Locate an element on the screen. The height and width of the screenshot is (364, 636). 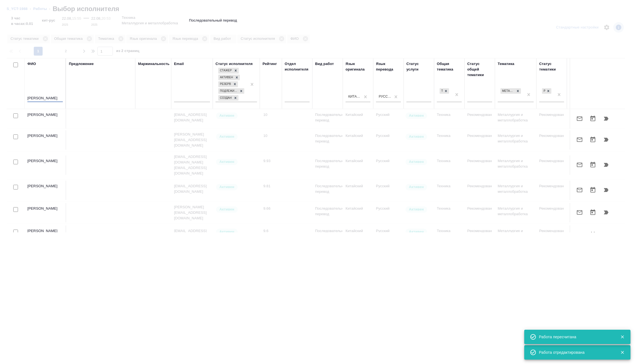
div: Общая тематика is located at coordinates (449, 66).